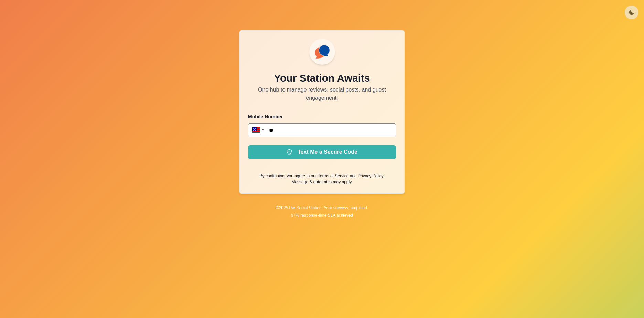 This screenshot has width=644, height=318. Describe the element at coordinates (631, 13) in the screenshot. I see `button: Toggle Mode` at that location.